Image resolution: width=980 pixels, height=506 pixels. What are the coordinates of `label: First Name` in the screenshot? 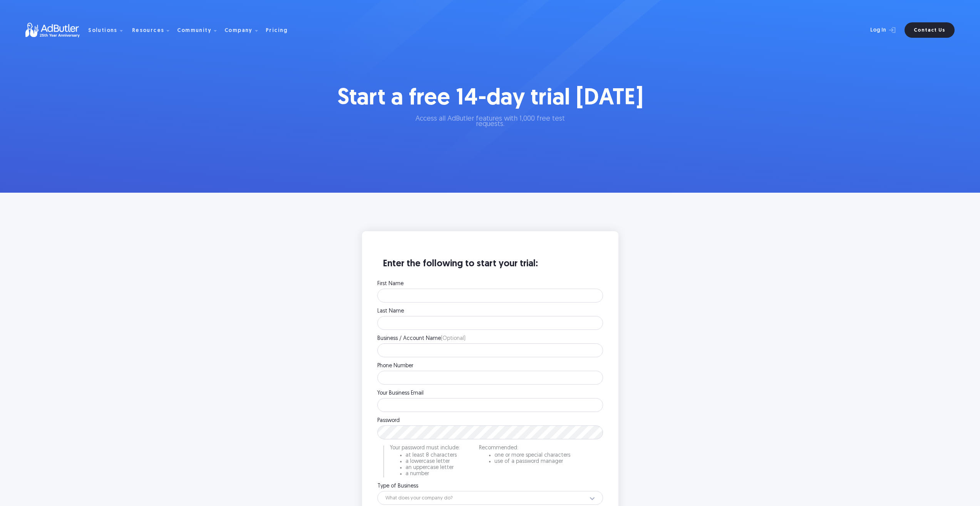 It's located at (490, 284).